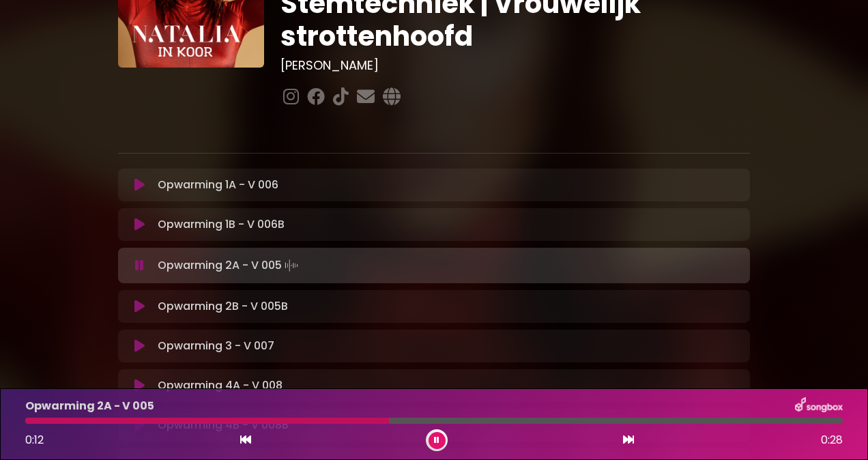  I want to click on img: songbox-logo-white.png, so click(819, 406).